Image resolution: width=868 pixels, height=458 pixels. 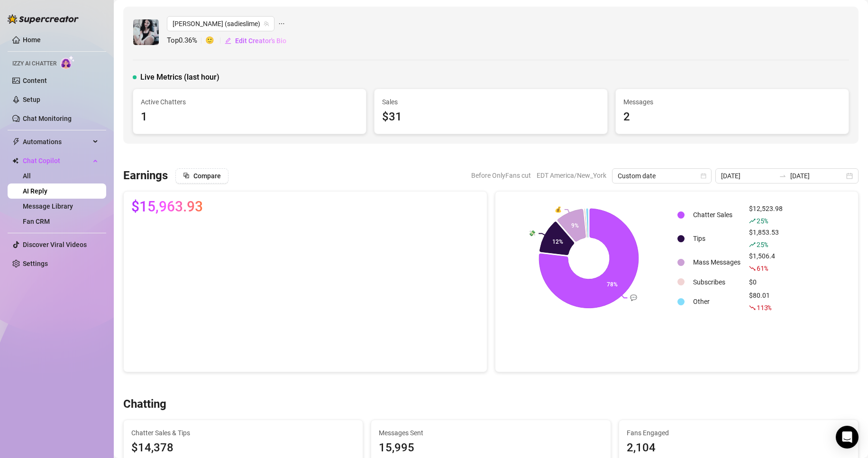 I want to click on span: Chat Copilot, so click(x=56, y=161).